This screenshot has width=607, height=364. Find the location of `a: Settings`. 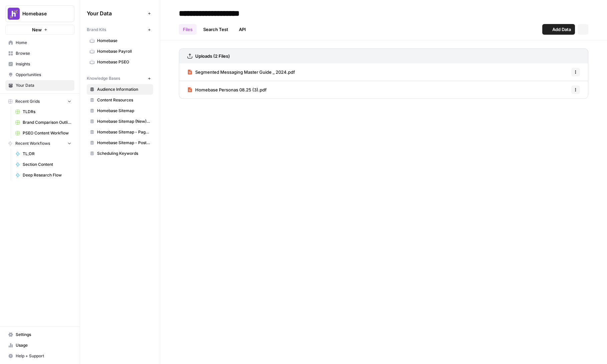

a: Settings is located at coordinates (39, 334).